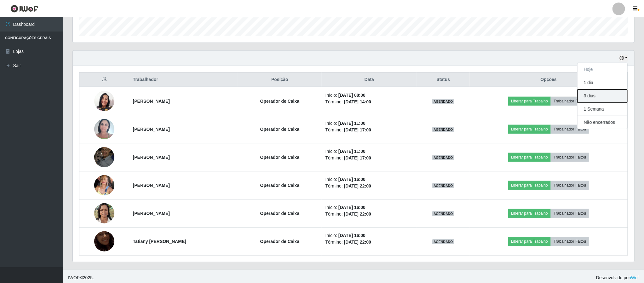 The image size is (644, 283). Describe the element at coordinates (443, 80) in the screenshot. I see `th: Status` at that location.